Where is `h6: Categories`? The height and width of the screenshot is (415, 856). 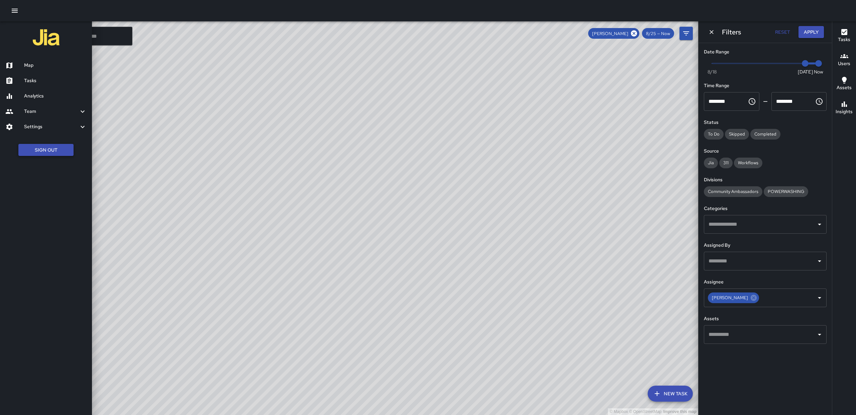 h6: Categories is located at coordinates (765, 209).